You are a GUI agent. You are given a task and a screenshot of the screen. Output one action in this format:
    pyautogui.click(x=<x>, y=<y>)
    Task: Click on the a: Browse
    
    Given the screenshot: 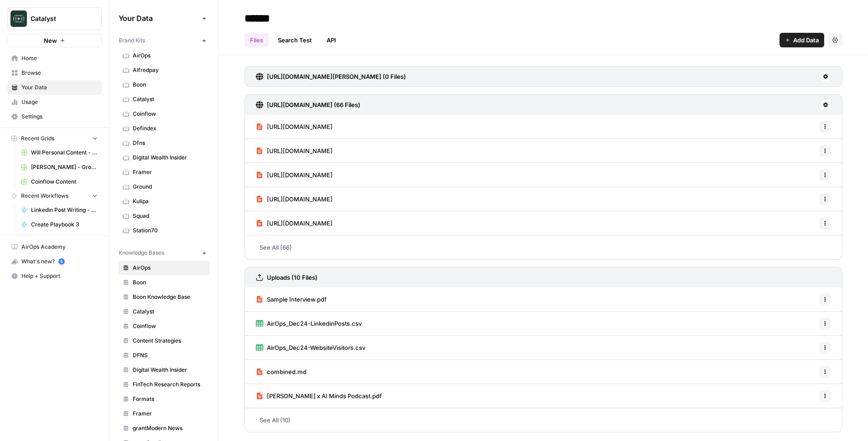 What is the action you would take?
    pyautogui.click(x=54, y=73)
    